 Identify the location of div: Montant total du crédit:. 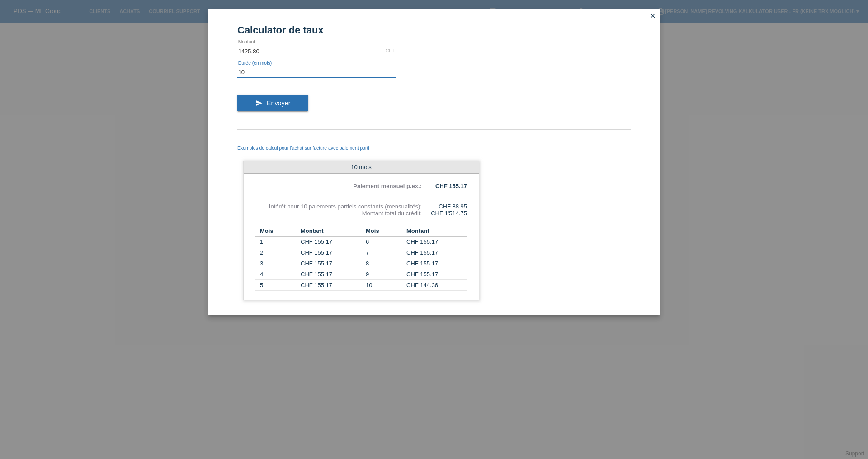
(339, 213).